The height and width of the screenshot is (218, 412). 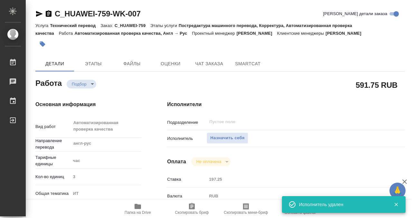 I want to click on span: Оценки, so click(x=171, y=64).